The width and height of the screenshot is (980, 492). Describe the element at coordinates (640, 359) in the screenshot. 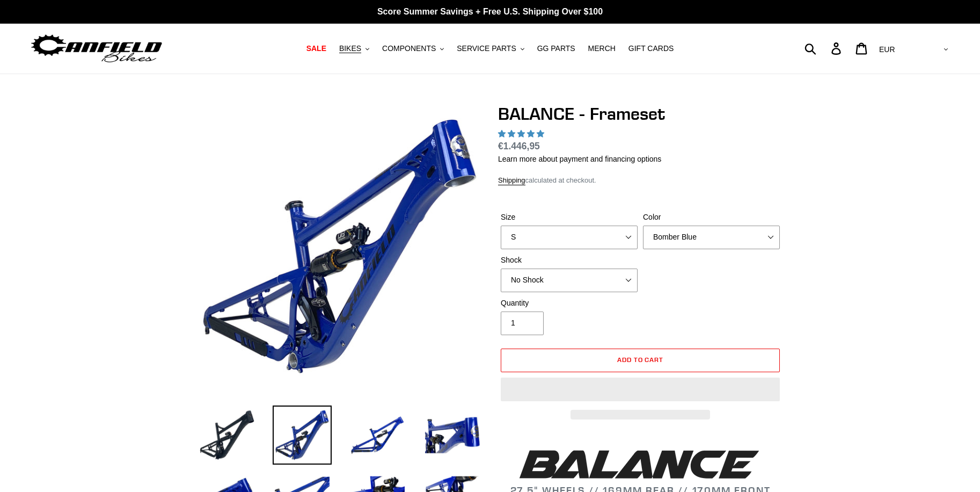

I see `span: Add to cart` at that location.